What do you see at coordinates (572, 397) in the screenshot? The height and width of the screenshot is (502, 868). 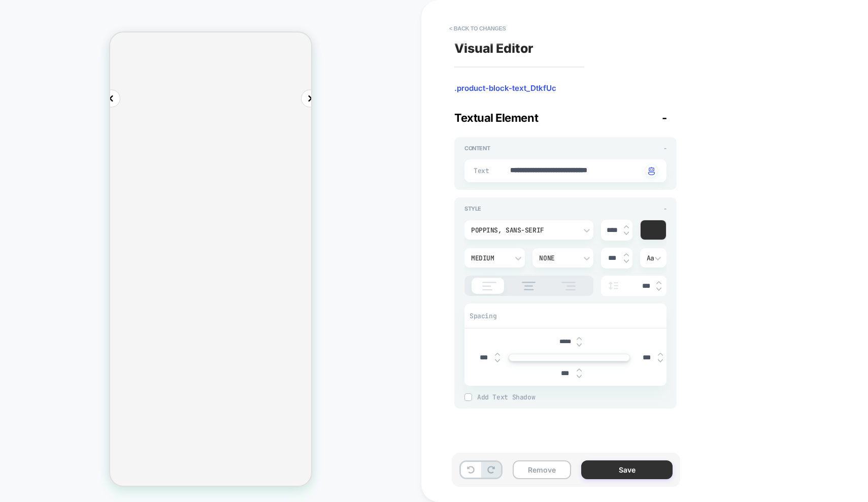 I see `span: Add Text Shadow` at bounding box center [572, 397].